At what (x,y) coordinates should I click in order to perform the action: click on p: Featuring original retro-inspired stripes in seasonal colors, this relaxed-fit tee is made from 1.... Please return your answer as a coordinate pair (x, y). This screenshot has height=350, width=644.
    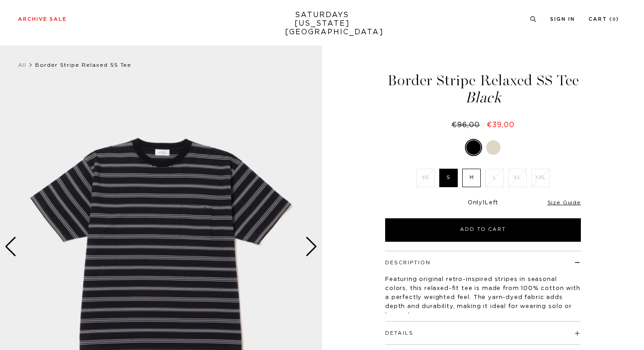
    Looking at the image, I should click on (483, 298).